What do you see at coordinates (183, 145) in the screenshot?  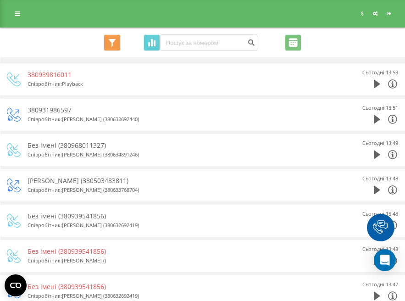 I see `div: Без імені (380968011327)` at bounding box center [183, 145].